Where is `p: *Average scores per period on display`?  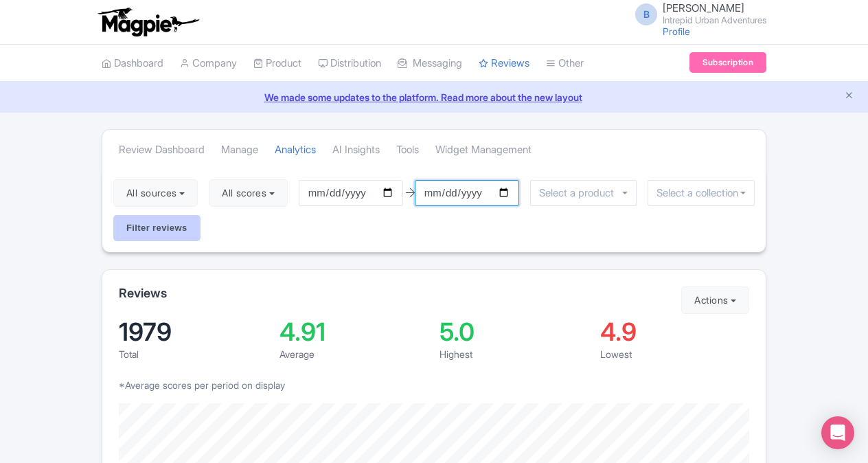 p: *Average scores per period on display is located at coordinates (434, 384).